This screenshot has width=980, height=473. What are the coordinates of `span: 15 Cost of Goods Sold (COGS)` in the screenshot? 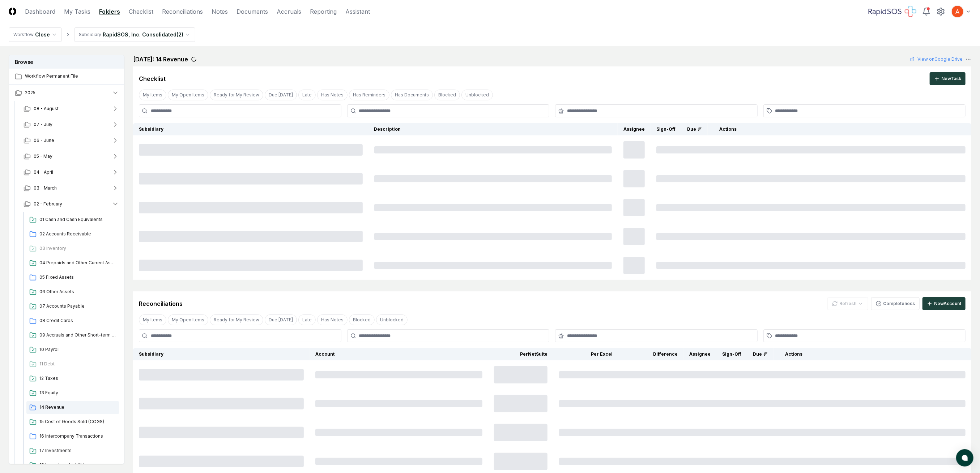 It's located at (78, 422).